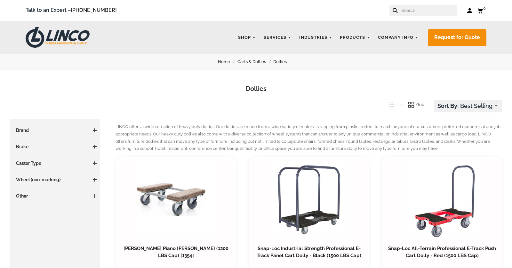 Image resolution: width=512 pixels, height=268 pixels. What do you see at coordinates (398, 37) in the screenshot?
I see `a: Company Info` at bounding box center [398, 37].